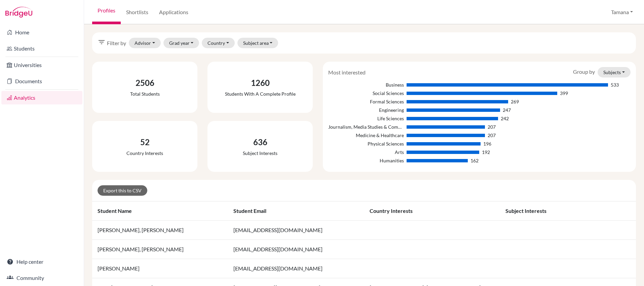 This screenshot has height=286, width=644. I want to click on a: Community, so click(42, 278).